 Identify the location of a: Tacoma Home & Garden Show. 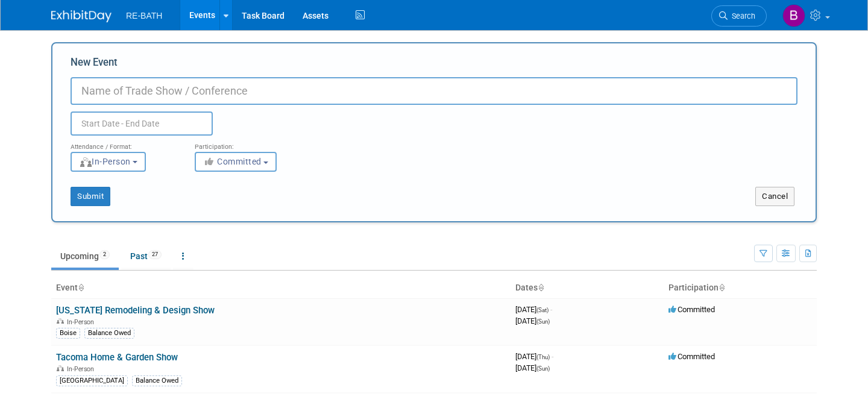
(117, 358).